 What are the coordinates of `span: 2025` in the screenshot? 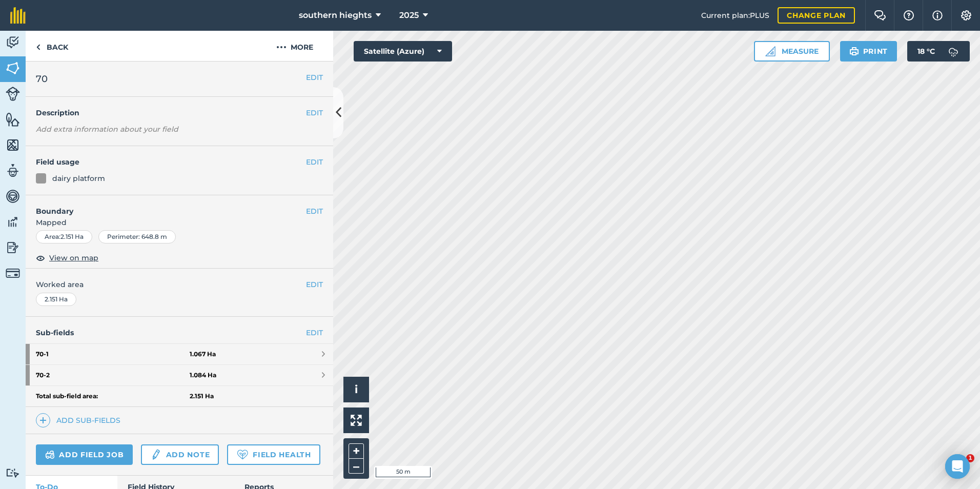 It's located at (409, 15).